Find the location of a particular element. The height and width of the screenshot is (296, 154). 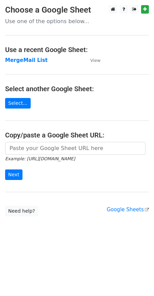

a: Google Sheets is located at coordinates (128, 210).